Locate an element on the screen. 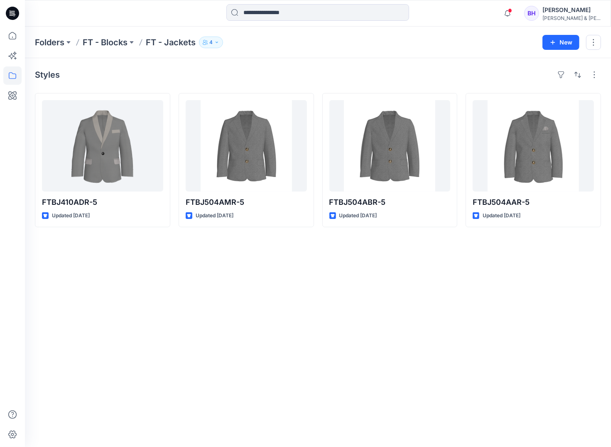  p: 4 is located at coordinates (211, 42).